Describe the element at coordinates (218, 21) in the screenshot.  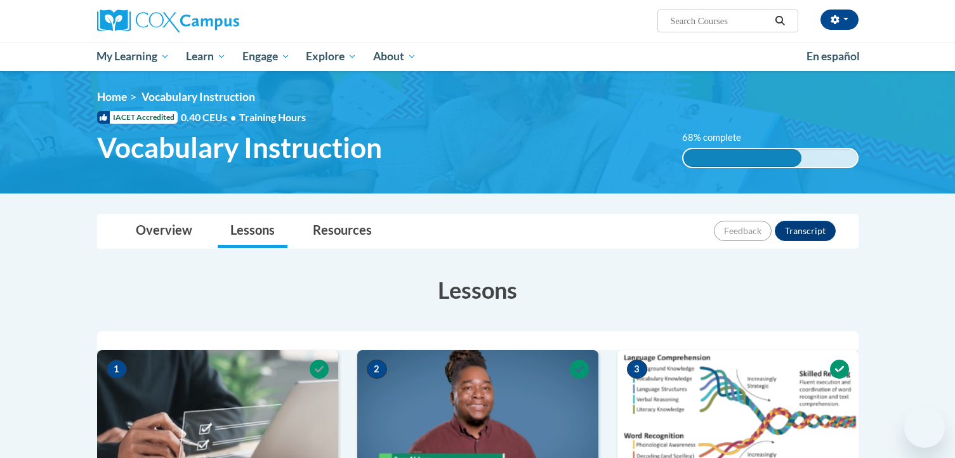
I see `a: Cox Campus` at that location.